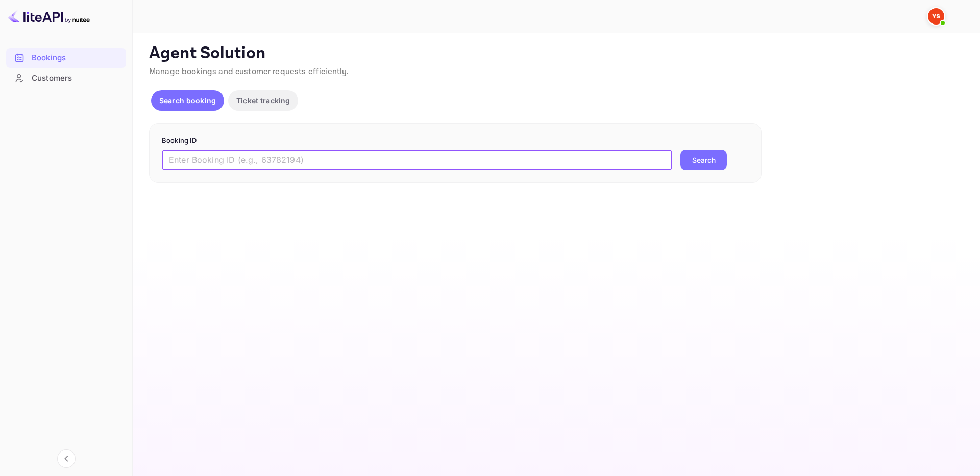 The width and height of the screenshot is (980, 476). Describe the element at coordinates (417, 160) in the screenshot. I see `input: Enter Booking ID (e.g., 63782194)` at that location.